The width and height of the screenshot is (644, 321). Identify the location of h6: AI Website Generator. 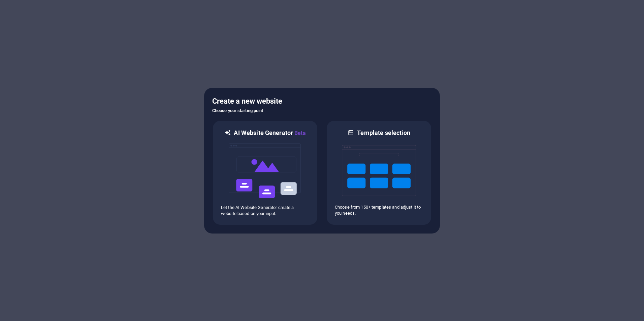
(269, 133).